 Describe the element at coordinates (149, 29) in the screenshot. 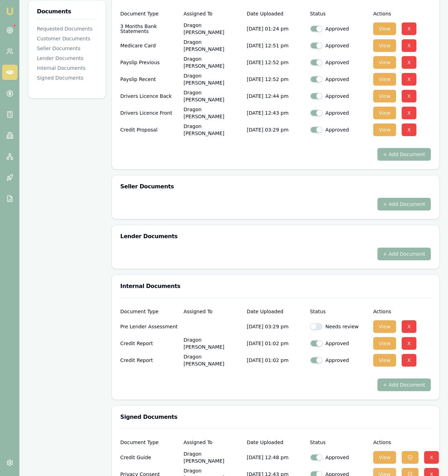

I see `div: 3 Months Bank Statements` at that location.